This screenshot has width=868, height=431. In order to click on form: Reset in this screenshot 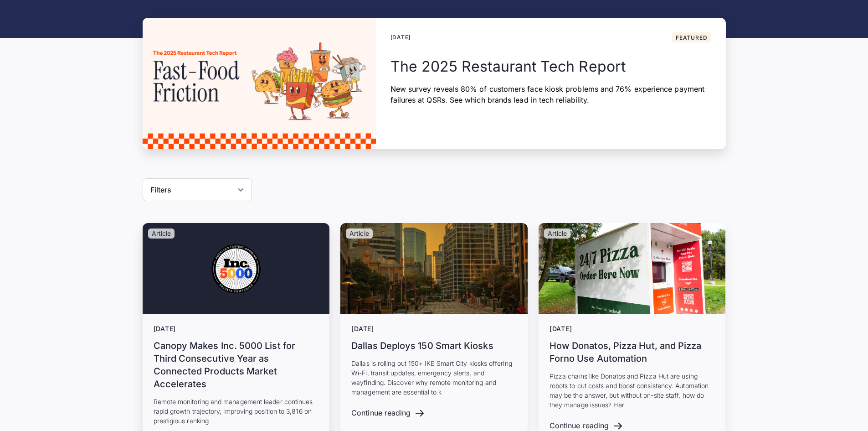, I will do `click(197, 190)`.